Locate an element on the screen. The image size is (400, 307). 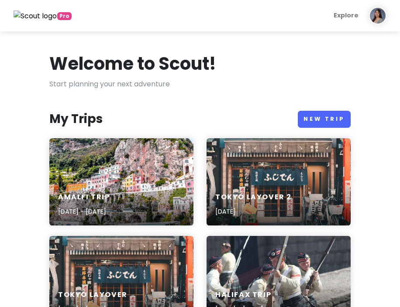
h6: Tokyo Layover is located at coordinates (93, 295).